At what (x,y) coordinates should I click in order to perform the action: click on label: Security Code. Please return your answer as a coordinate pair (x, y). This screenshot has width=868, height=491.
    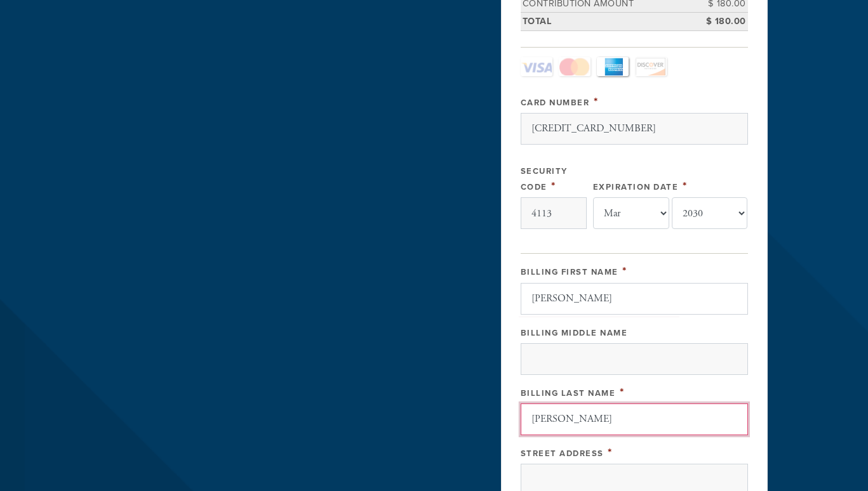
    Looking at the image, I should click on (544, 179).